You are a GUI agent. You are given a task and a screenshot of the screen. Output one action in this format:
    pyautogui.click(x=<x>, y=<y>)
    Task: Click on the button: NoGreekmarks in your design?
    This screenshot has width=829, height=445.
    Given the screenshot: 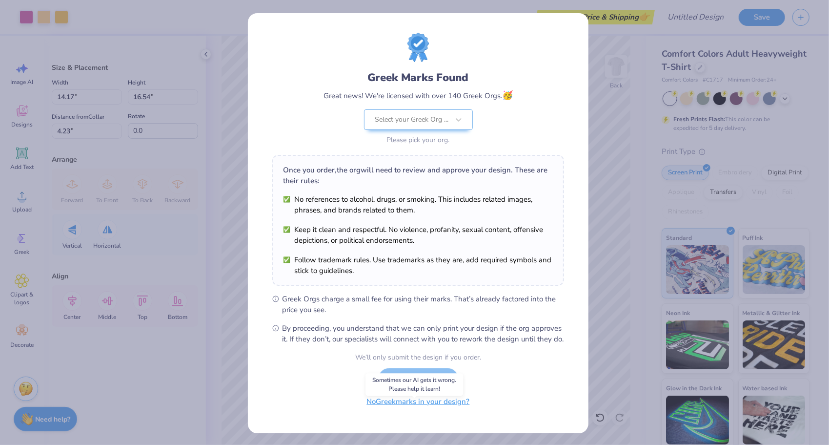 What is the action you would take?
    pyautogui.click(x=418, y=401)
    